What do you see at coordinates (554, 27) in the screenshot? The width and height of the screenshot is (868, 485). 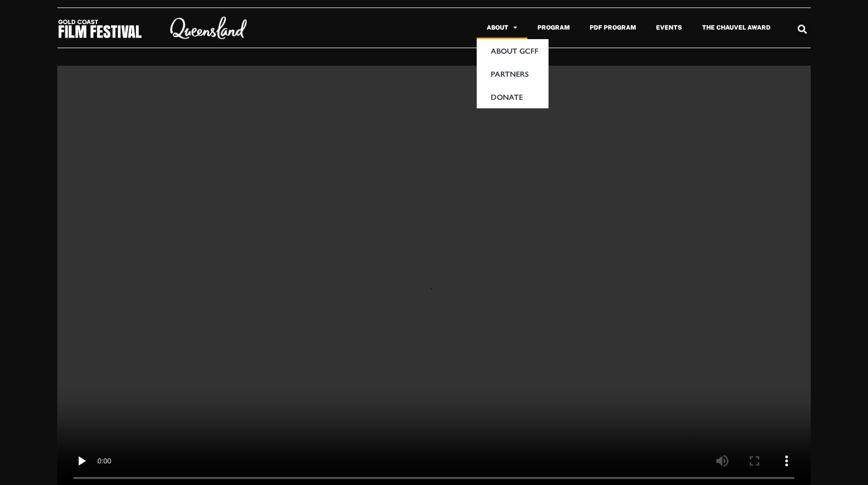 I see `a: Program` at bounding box center [554, 27].